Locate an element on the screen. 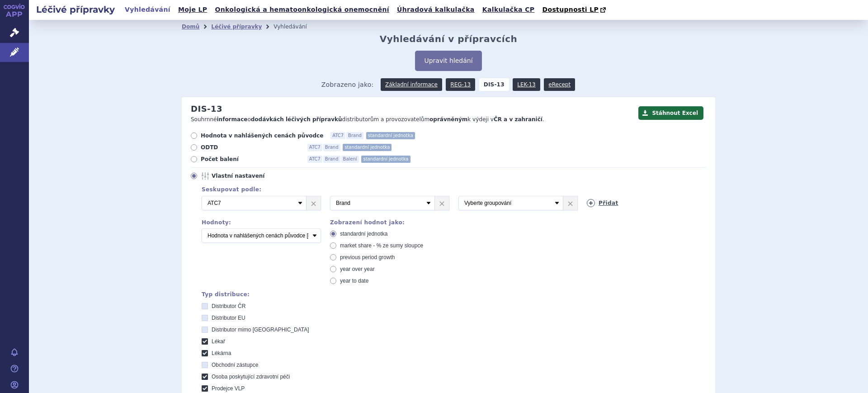  span: Dostupnosti LP is located at coordinates (570, 10).